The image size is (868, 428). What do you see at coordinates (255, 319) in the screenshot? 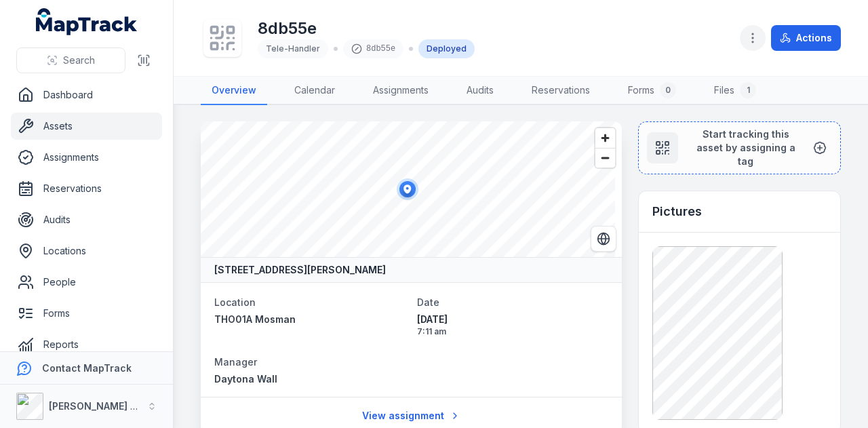
I see `span: THO01A Mosman` at bounding box center [255, 319].